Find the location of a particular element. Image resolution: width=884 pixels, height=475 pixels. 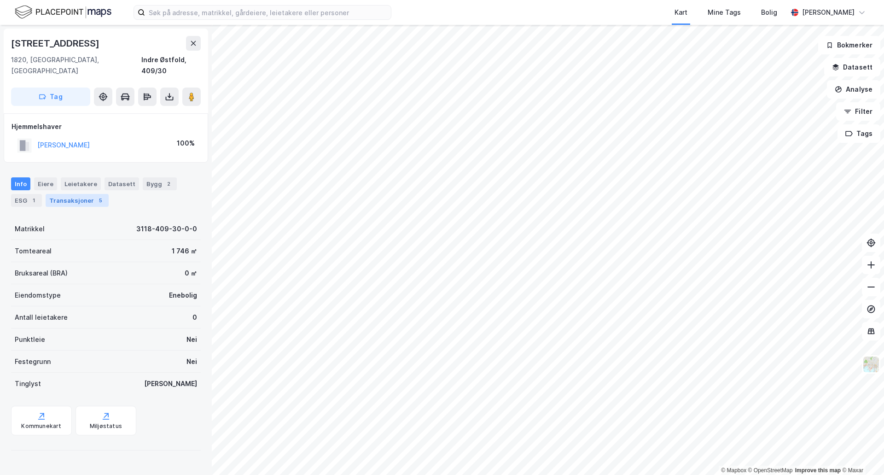

div: Bruksareal (BRA) is located at coordinates (41, 273).